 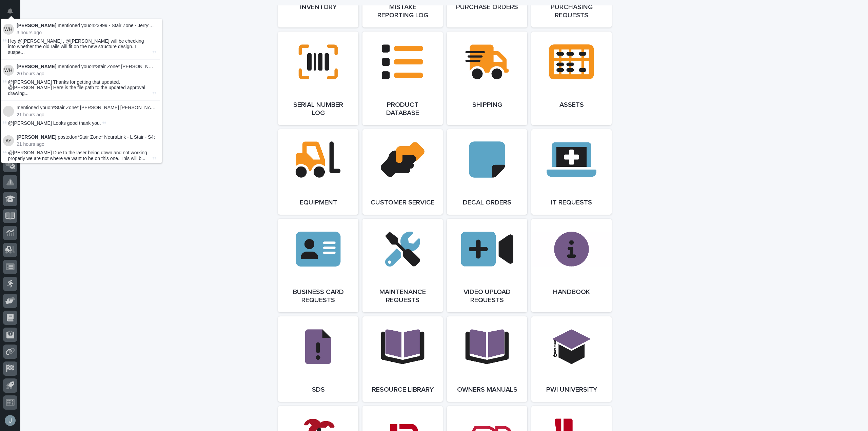 What do you see at coordinates (571, 78) in the screenshot?
I see `a: Assets` at bounding box center [571, 78].